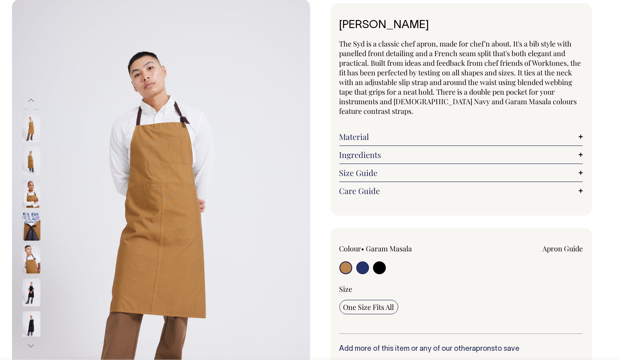  Describe the element at coordinates (484, 348) in the screenshot. I see `a: aprons` at that location.